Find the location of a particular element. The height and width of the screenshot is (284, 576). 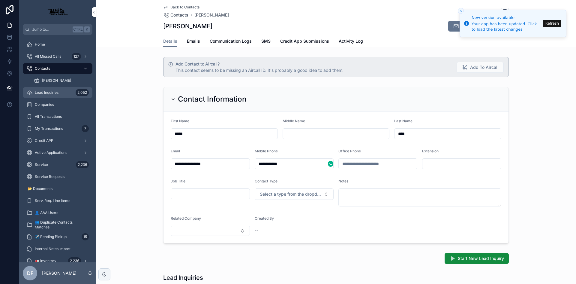

button: Close toast is located at coordinates (461, 11).